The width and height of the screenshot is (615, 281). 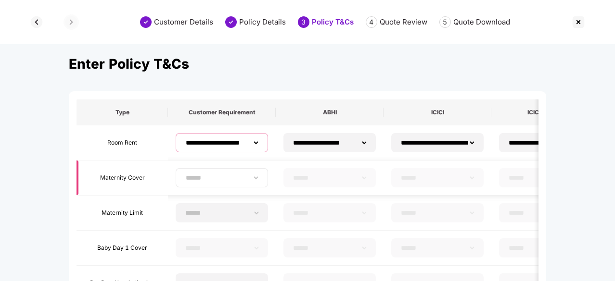 I want to click on td: Baby Day 1 Cover, so click(x=122, y=248).